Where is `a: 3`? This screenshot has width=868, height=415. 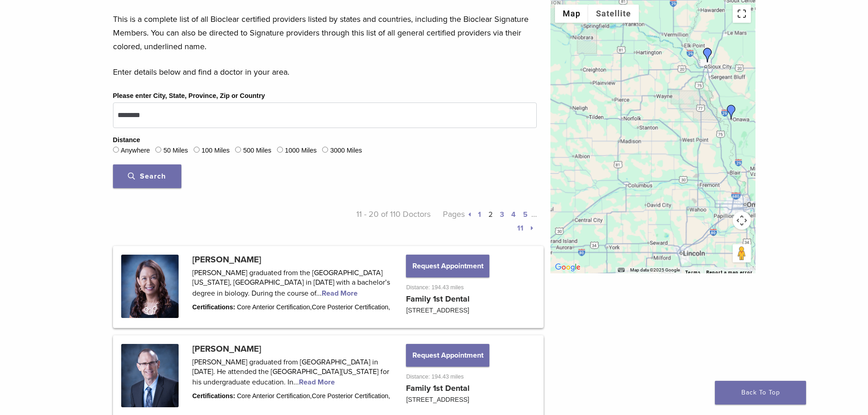 a: 3 is located at coordinates (502, 215).